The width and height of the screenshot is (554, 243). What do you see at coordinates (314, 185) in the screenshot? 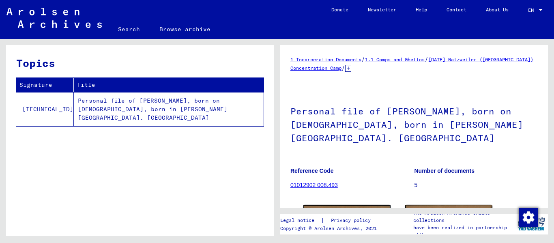
I see `a: 01012902 008.493` at bounding box center [314, 185].